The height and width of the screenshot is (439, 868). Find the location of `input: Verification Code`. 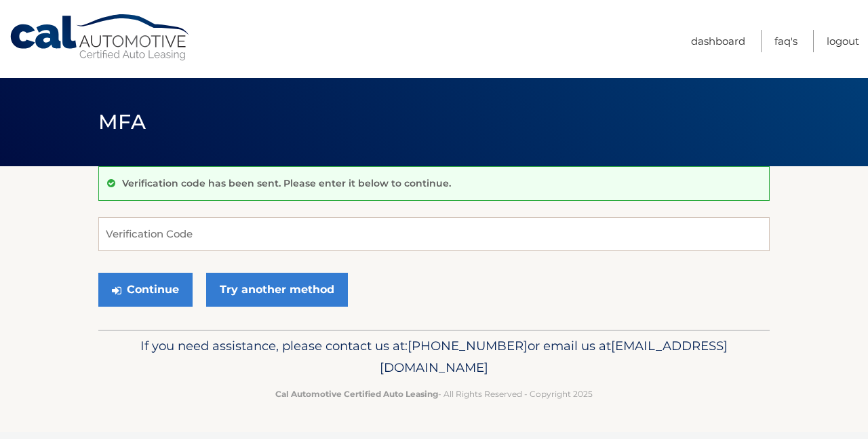

input: Verification Code is located at coordinates (434, 234).